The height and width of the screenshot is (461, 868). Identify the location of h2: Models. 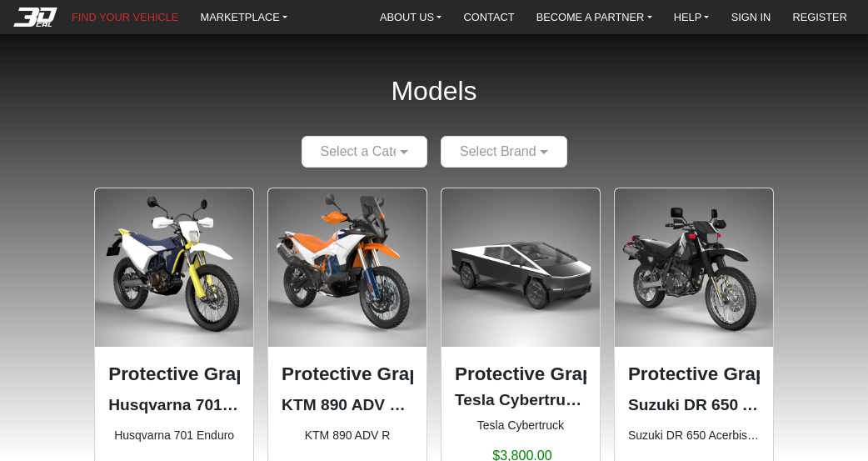
(433, 90).